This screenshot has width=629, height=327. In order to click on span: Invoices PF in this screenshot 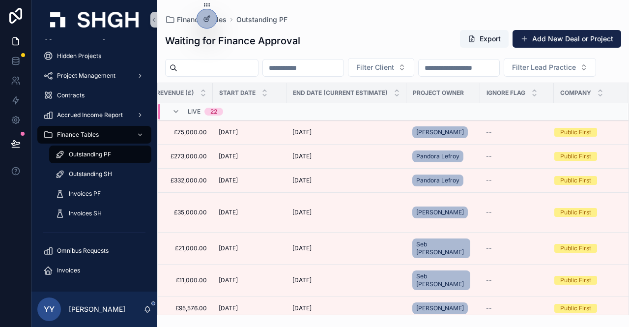, I will do `click(84, 194)`.